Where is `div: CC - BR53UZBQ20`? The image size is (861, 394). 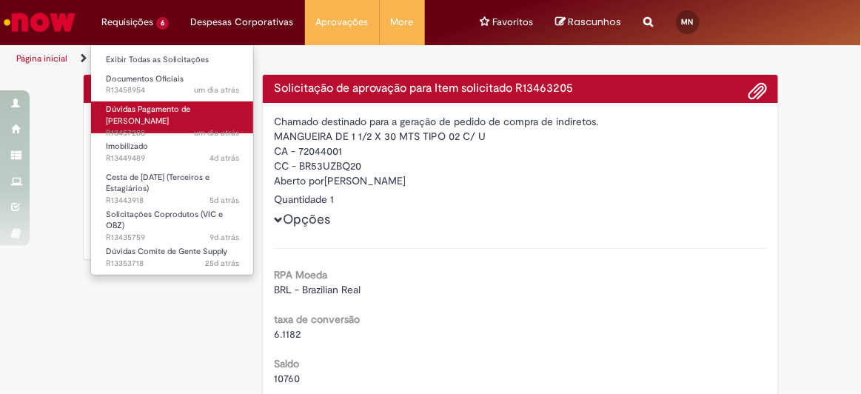
div: CC - BR53UZBQ20 is located at coordinates (521, 166).